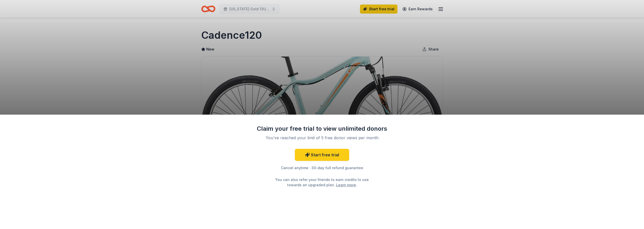 The width and height of the screenshot is (644, 229). I want to click on a: Learn more, so click(346, 184).